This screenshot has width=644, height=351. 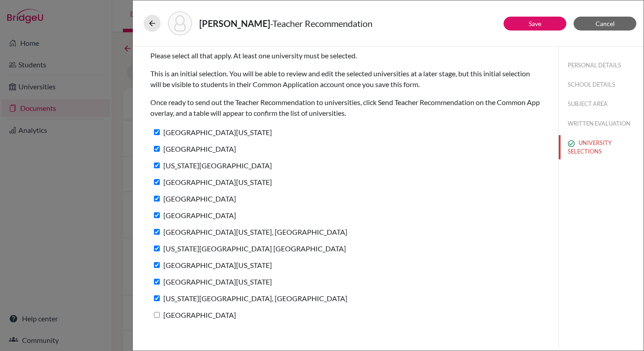 What do you see at coordinates (601, 147) in the screenshot?
I see `button: UNIVERSITY SELECTIONS` at bounding box center [601, 147].